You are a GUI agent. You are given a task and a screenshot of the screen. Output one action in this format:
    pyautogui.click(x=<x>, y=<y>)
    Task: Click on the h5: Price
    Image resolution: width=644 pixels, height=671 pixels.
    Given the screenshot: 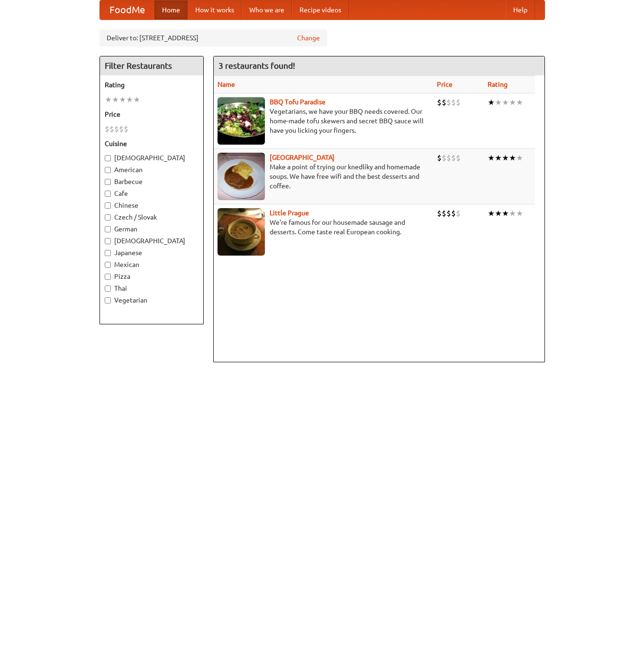 What is the action you would take?
    pyautogui.click(x=151, y=114)
    